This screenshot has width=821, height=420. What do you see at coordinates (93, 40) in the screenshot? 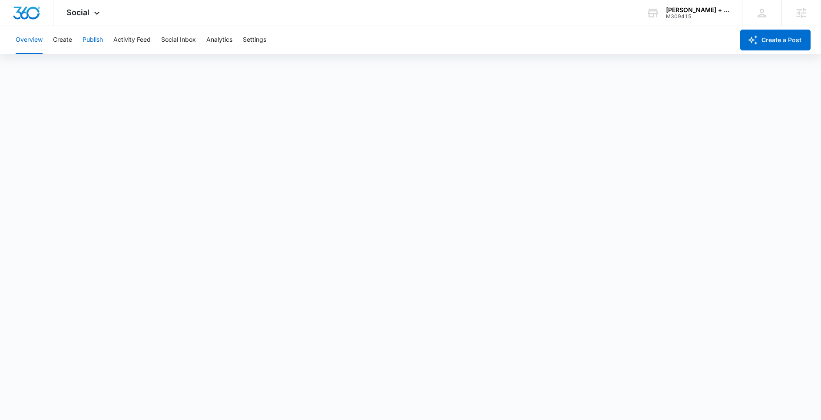
I see `button: Publish` at bounding box center [93, 40].